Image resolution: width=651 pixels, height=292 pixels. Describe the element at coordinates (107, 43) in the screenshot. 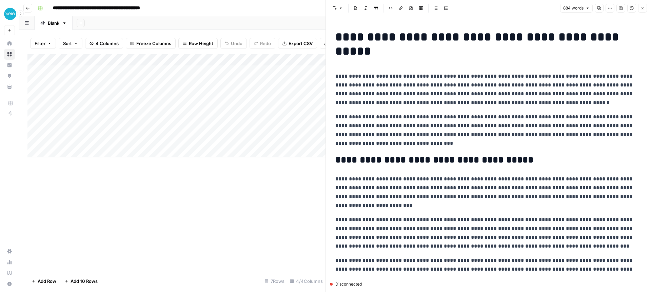

I see `span: 4 Columns` at that location.